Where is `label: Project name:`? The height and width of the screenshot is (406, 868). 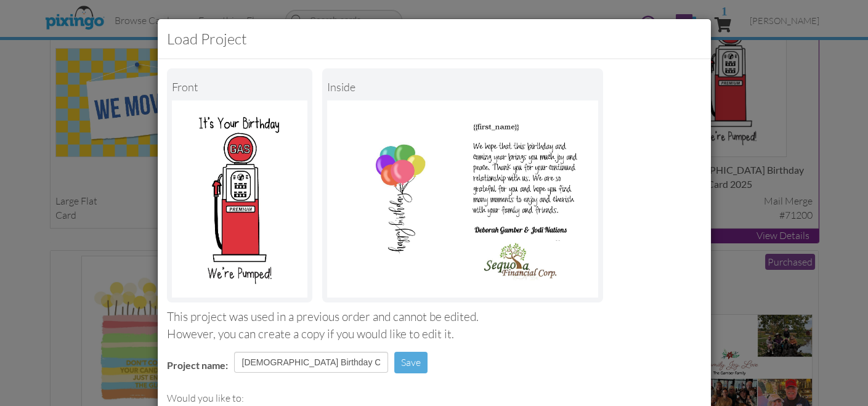
label: Project name: is located at coordinates (197, 365).